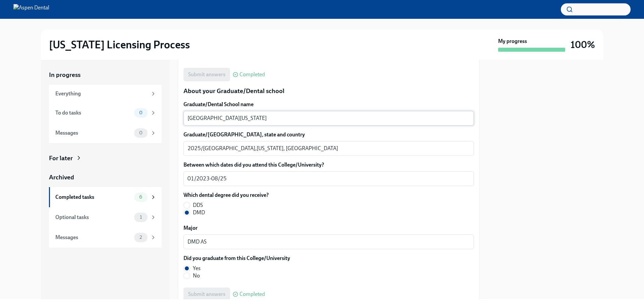 This screenshot has height=306, width=644. Describe the element at coordinates (105, 237) in the screenshot. I see `a: Messages2` at that location.